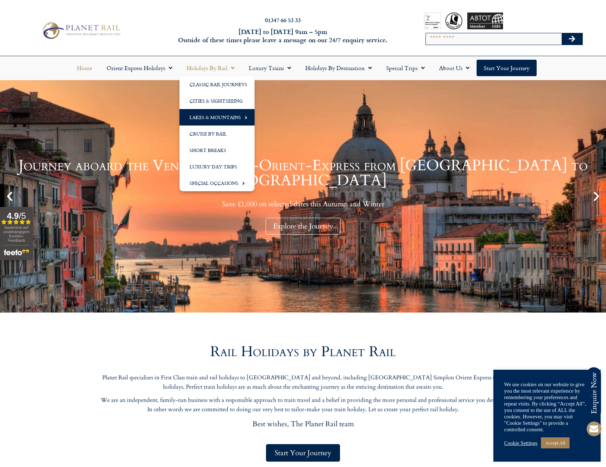 This screenshot has height=467, width=606. I want to click on a: Classic Rail Journeys, so click(217, 84).